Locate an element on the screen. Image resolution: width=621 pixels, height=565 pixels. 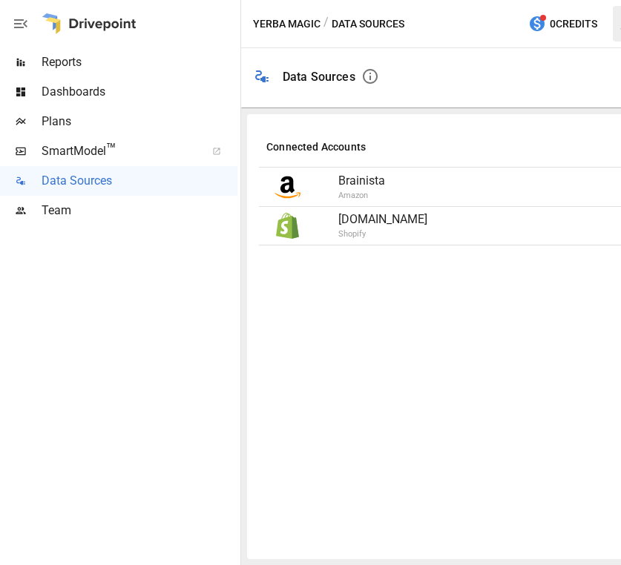
span: ™ is located at coordinates (111, 149).